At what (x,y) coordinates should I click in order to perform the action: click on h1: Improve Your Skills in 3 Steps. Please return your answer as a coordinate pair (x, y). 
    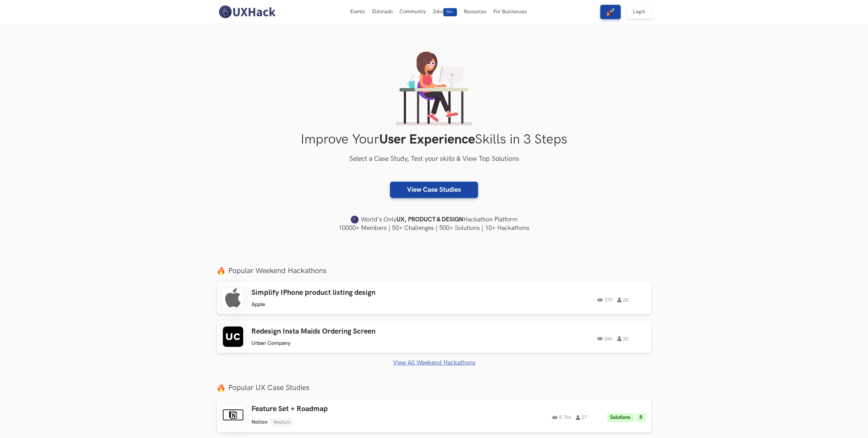
    Looking at the image, I should click on (434, 140).